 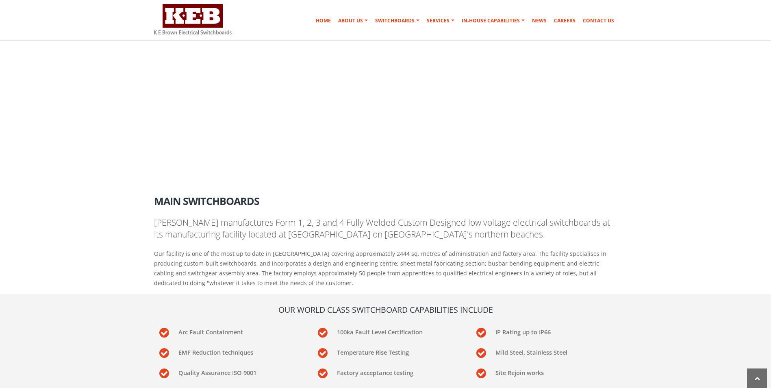 What do you see at coordinates (191, 148) in the screenshot?
I see `h1: Switchboards` at bounding box center [191, 148].